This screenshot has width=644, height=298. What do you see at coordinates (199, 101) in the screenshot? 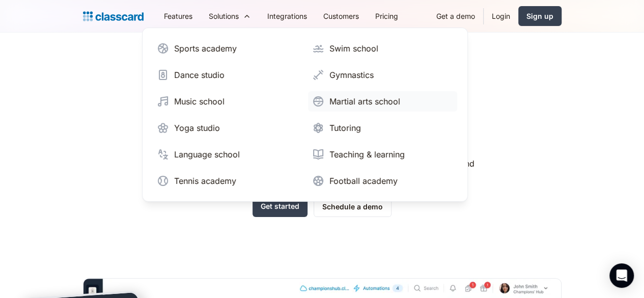
I see `div: Music school` at bounding box center [199, 101].